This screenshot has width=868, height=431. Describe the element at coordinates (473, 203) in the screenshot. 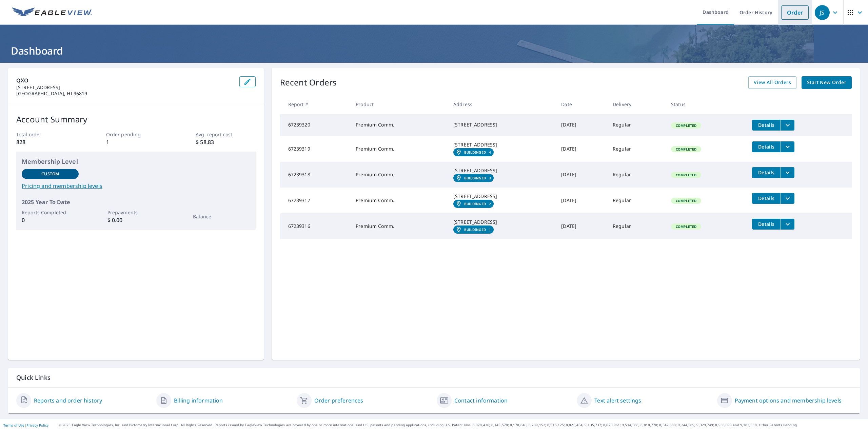

I see `a: Building ID2` at that location.